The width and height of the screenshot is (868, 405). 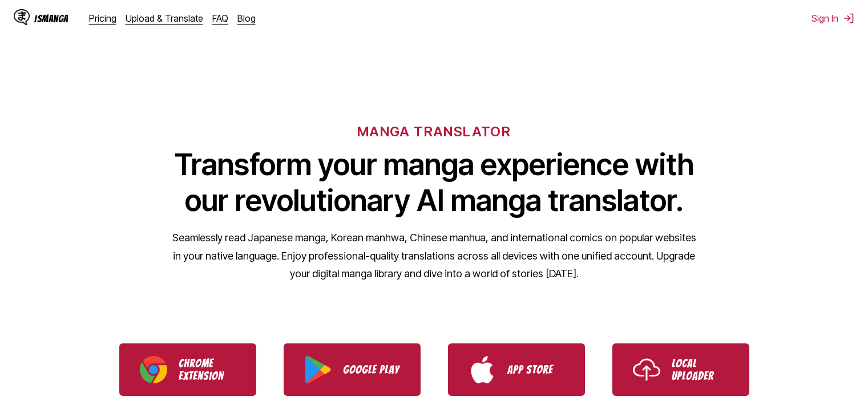 I want to click on h6: MANGA TRANSLATOR, so click(x=434, y=131).